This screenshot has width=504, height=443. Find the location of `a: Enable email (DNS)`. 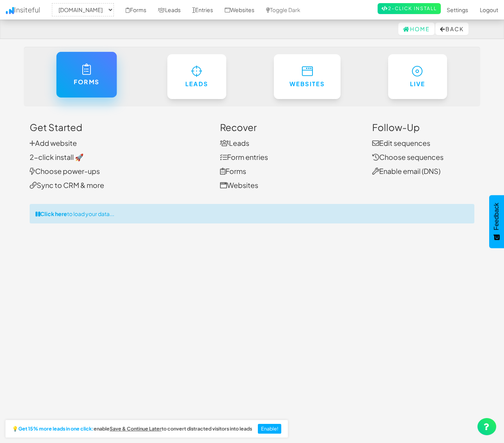

a: Enable email (DNS) is located at coordinates (406, 171).